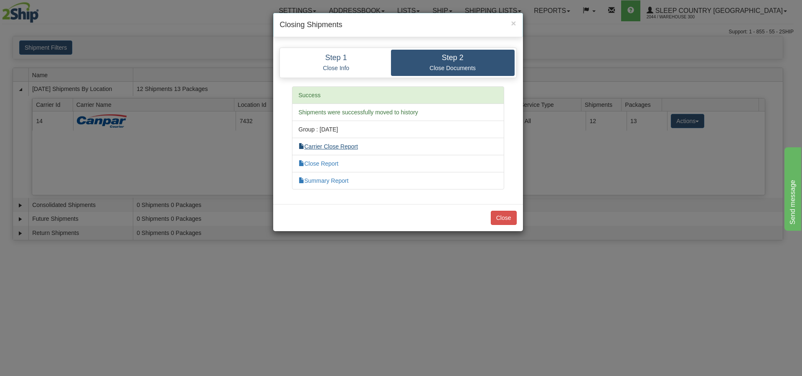 The width and height of the screenshot is (802, 376). What do you see at coordinates (336, 63) in the screenshot?
I see `a: Step 1 Close Info` at bounding box center [336, 63].